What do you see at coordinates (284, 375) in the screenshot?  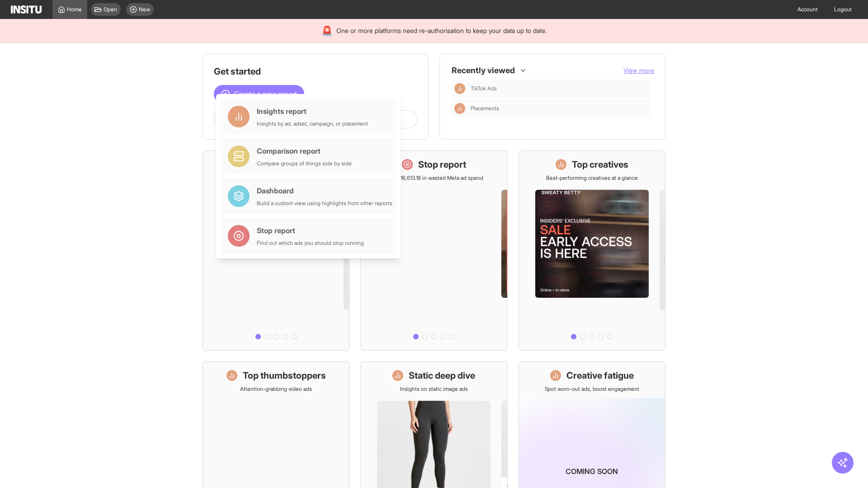 I see `h1: Top thumbstoppers` at bounding box center [284, 375].